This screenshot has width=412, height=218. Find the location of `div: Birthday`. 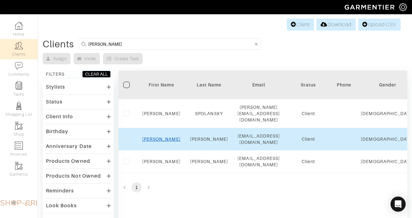

div: Birthday is located at coordinates (57, 132).